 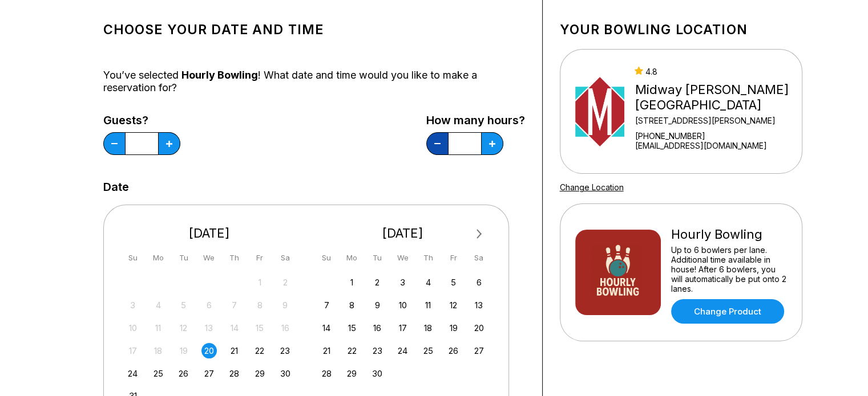 I want to click on div: Choose Saturday, September 20th, 2025, so click(x=479, y=328).